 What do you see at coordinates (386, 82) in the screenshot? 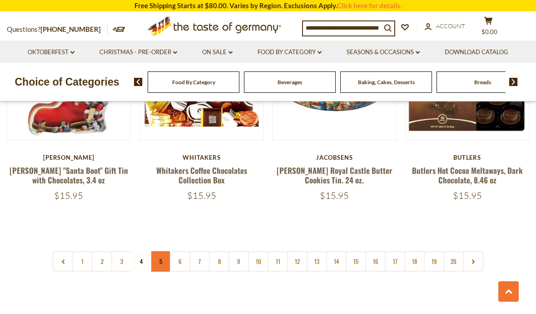
I see `a: Baking, Cakes, Desserts` at bounding box center [386, 82].